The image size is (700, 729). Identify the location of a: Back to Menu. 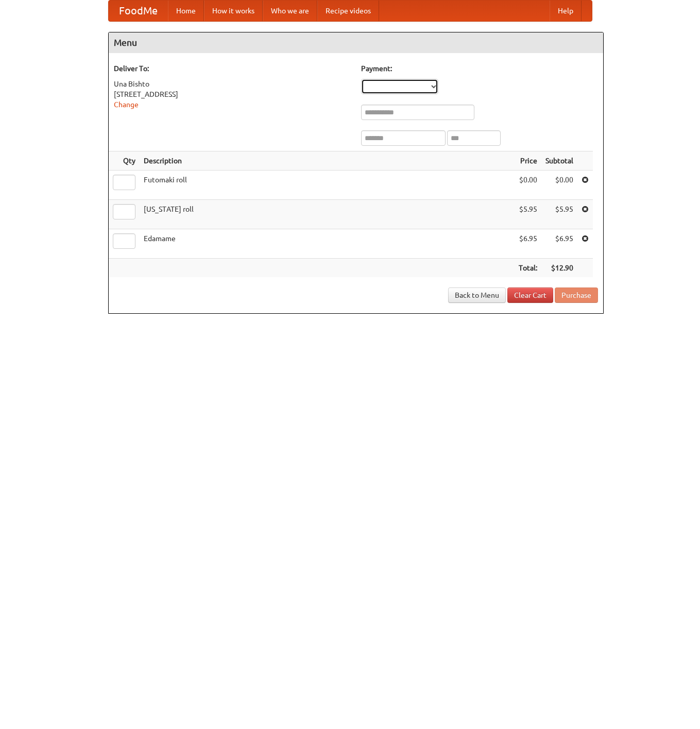
(477, 295).